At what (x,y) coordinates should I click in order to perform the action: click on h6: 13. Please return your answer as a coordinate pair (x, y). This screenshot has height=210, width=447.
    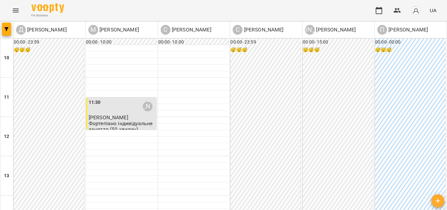
    Looking at the image, I should click on (7, 176).